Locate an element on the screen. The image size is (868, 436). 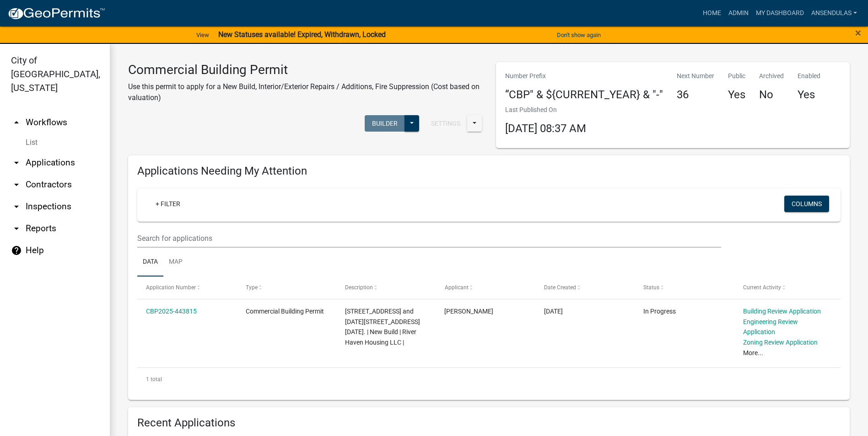
datatable-header-cell: Current Activity is located at coordinates (784, 288).